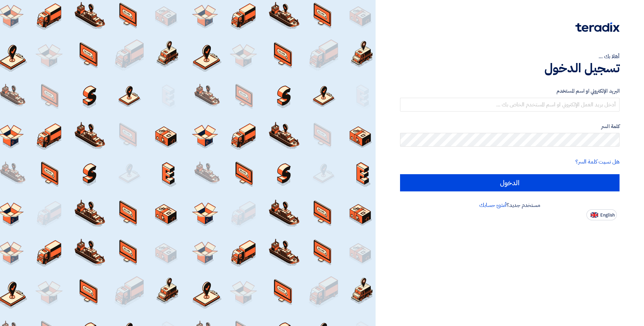 The height and width of the screenshot is (326, 644). I want to click on a: هل نسيت كلمة السر؟, so click(597, 162).